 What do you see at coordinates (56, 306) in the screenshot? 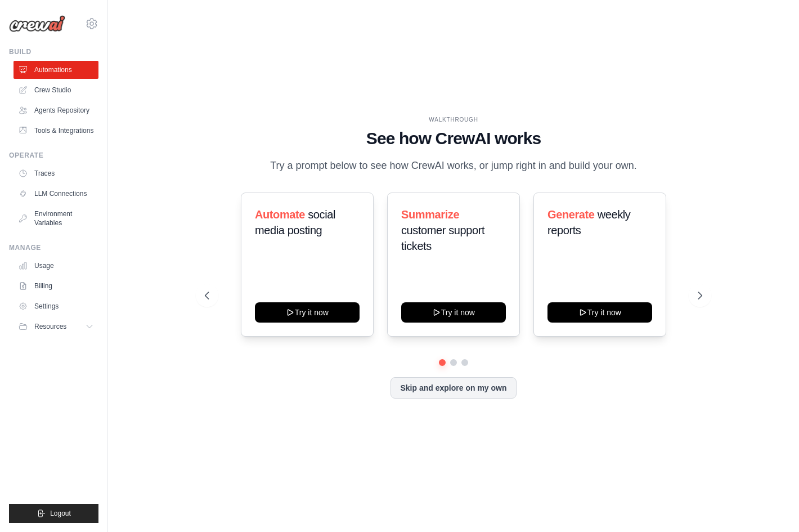
I see `a: Settings` at bounding box center [56, 306].